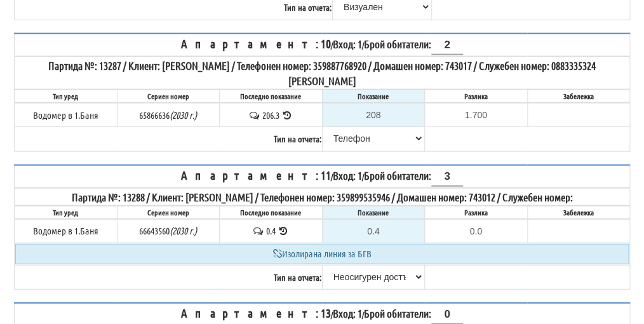 This screenshot has height=324, width=644. Describe the element at coordinates (270, 115) in the screenshot. I see `span: 206.3` at that location.